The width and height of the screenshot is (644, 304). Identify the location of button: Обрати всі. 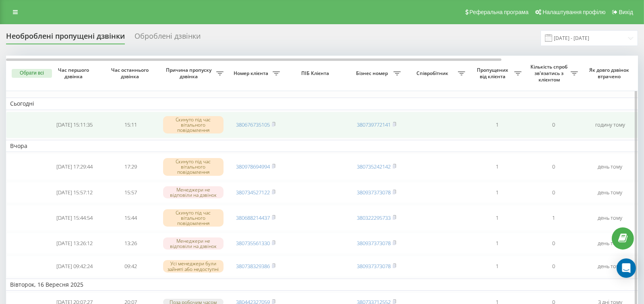
(32, 74).